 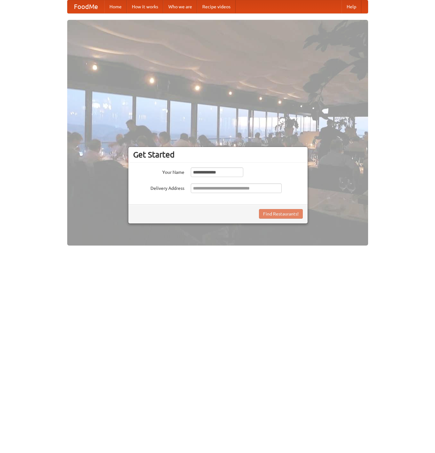 What do you see at coordinates (216, 7) in the screenshot?
I see `a: Recipe videos` at bounding box center [216, 7].